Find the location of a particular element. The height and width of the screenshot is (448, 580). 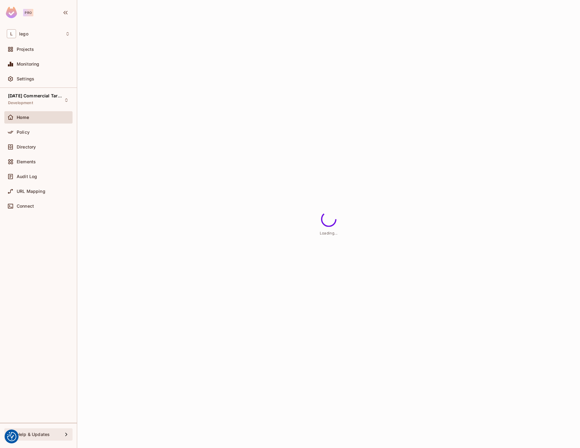

img: Revisit consent button is located at coordinates (12, 437).